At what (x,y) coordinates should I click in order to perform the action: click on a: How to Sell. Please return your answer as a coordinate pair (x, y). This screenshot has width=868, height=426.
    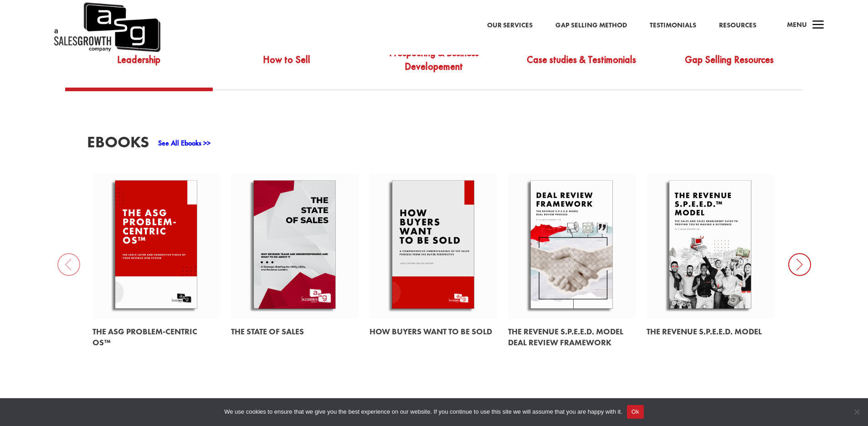
    Looking at the image, I should click on (287, 66).